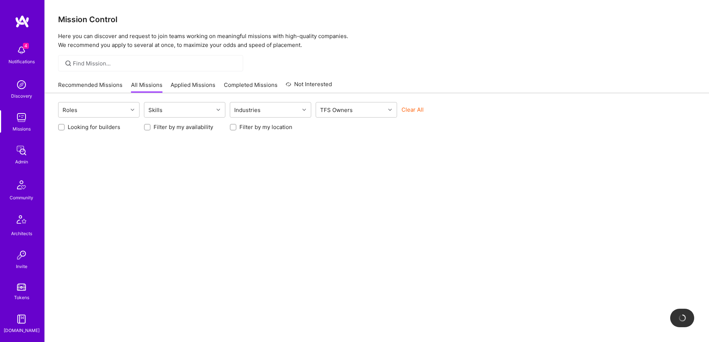 This screenshot has width=709, height=342. I want to click on div: Discovery, so click(21, 96).